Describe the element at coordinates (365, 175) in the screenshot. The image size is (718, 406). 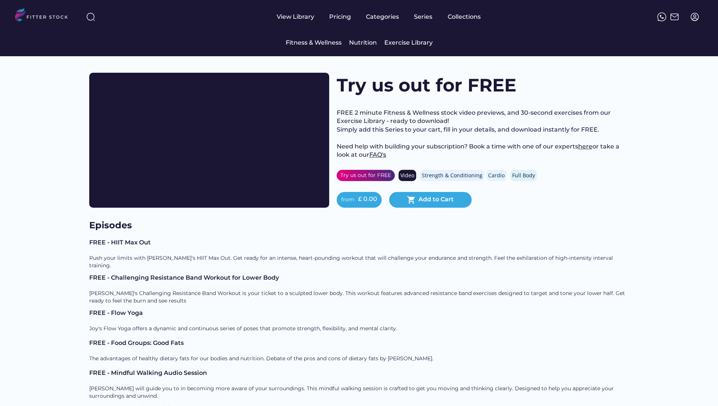
I see `div: Try us out for FREE` at that location.